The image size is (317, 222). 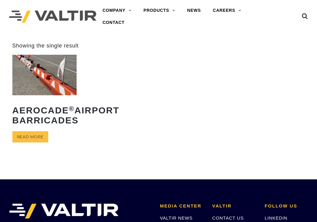 I want to click on a: Aerocade®Airport Barricades, so click(x=45, y=92).